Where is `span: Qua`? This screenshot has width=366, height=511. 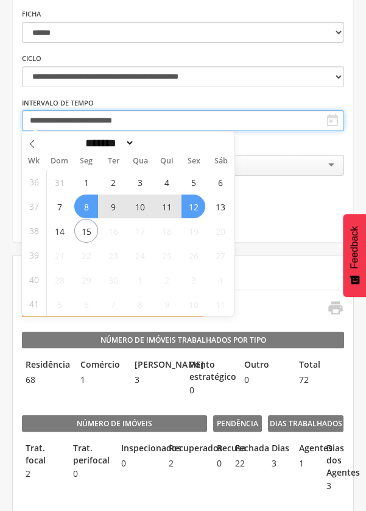 span: Qua is located at coordinates (140, 161).